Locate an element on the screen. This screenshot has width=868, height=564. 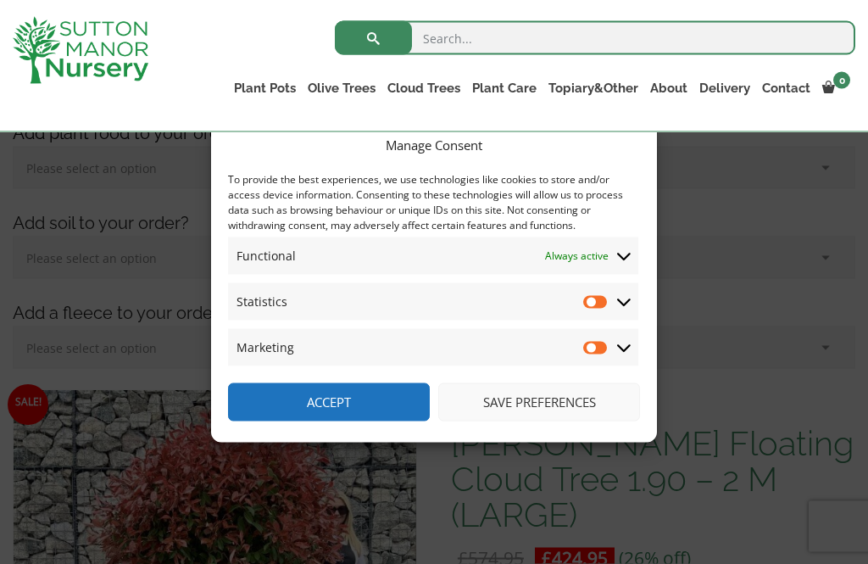
div: Manage Consent is located at coordinates (434, 145).